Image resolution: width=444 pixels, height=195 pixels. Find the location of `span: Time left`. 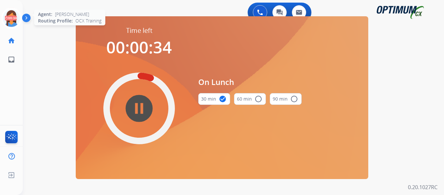

span: Time left is located at coordinates (139, 31).